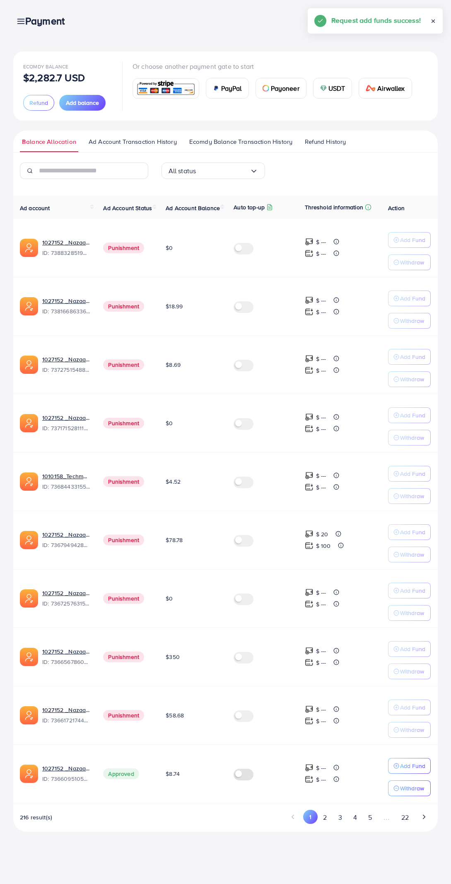 Image resolution: width=451 pixels, height=884 pixels. What do you see at coordinates (66, 311) in the screenshot?
I see `span: ID: 7381668633665093648` at bounding box center [66, 311].